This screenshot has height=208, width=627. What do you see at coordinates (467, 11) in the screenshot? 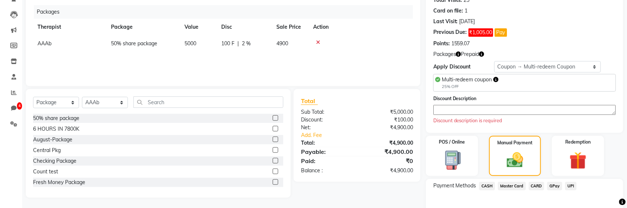
I see `div: 1` at bounding box center [467, 11].